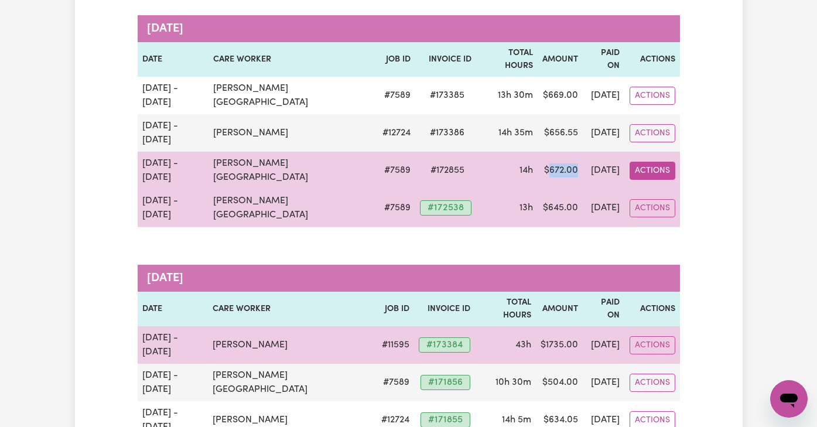 This screenshot has height=427, width=817. Describe the element at coordinates (396, 133) in the screenshot. I see `td: # 12724` at that location.